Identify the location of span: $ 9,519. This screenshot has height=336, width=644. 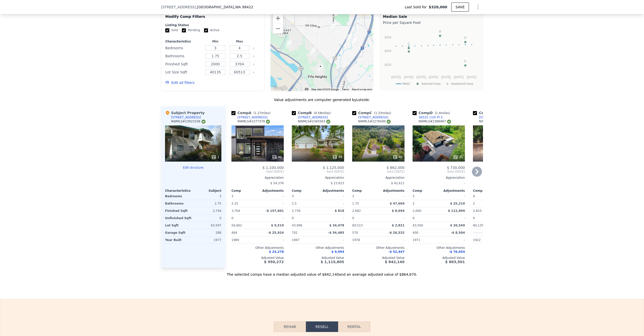
(277, 225).